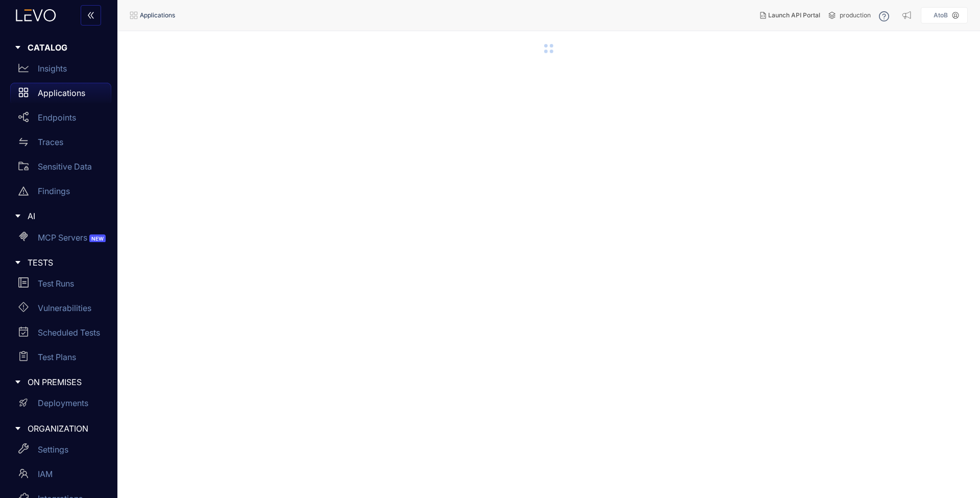 The height and width of the screenshot is (498, 980). What do you see at coordinates (65, 47) in the screenshot?
I see `span: CATALOG` at bounding box center [65, 47].